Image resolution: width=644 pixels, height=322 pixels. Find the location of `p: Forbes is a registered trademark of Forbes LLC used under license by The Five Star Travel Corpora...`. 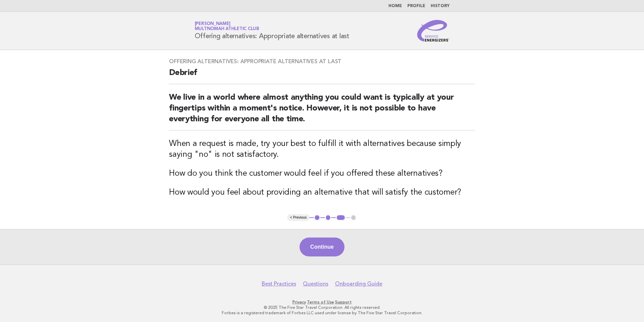

p: Forbes is a registered trademark of Forbes LLC used under license by The Five Star Travel Corpora... is located at coordinates (322, 313).